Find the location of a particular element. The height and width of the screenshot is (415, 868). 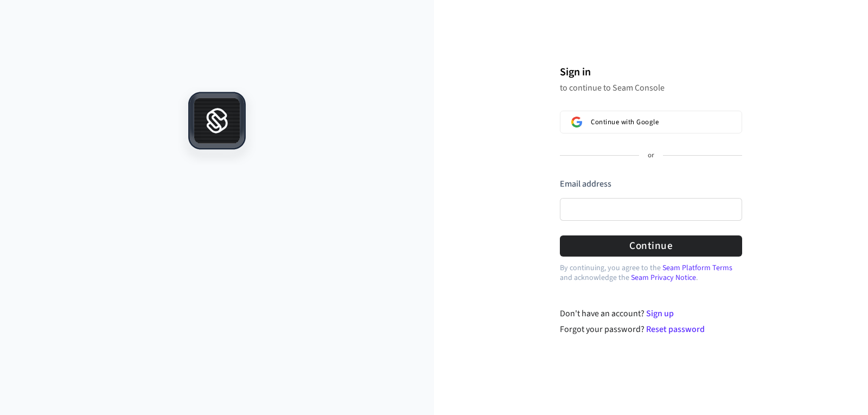

button: Sign in with GoogleContinue with Google is located at coordinates (651, 122).